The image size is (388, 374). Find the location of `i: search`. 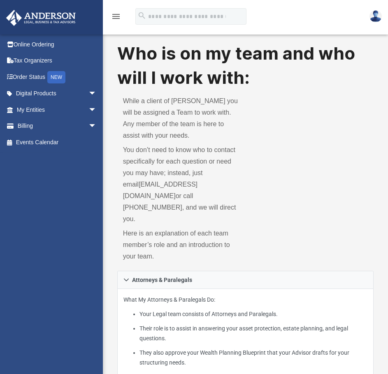

i: search is located at coordinates (142, 16).